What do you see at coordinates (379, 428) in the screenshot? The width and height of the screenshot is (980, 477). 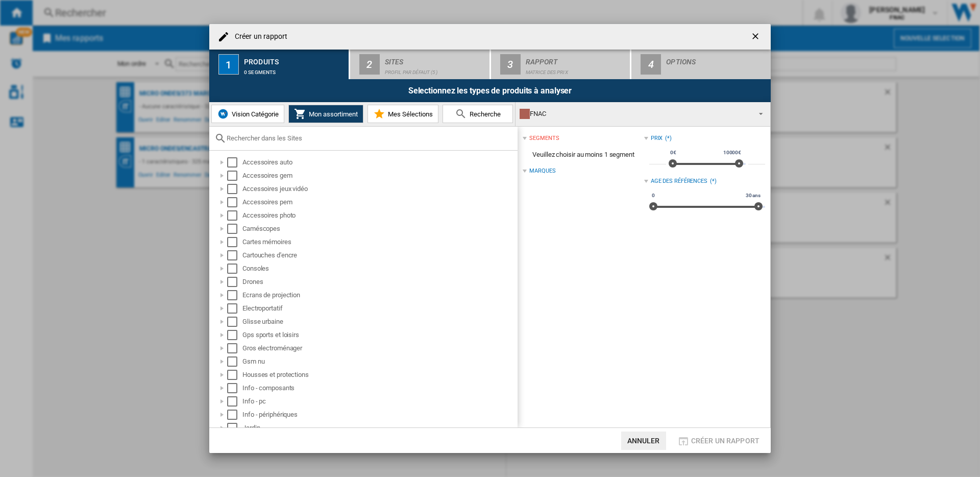 I see `div: Jardin` at bounding box center [379, 428].